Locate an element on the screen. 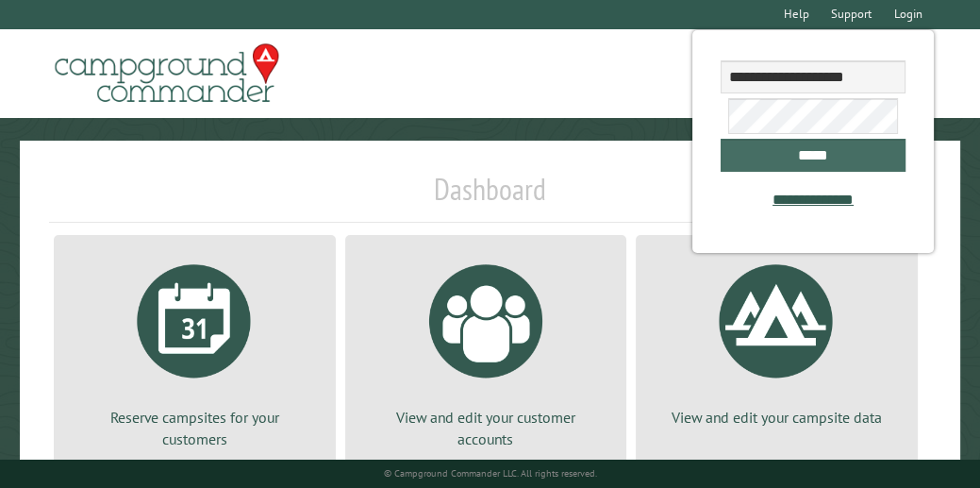 The height and width of the screenshot is (488, 980). a: View and edit your customer accounts is located at coordinates (486, 349).